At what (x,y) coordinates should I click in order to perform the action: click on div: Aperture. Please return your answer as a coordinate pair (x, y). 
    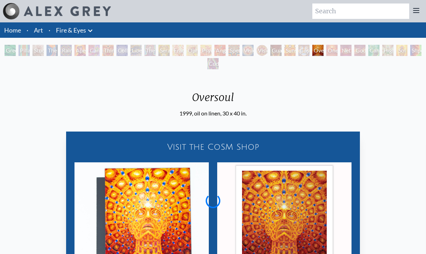
    Looking at the image, I should click on (80, 50).